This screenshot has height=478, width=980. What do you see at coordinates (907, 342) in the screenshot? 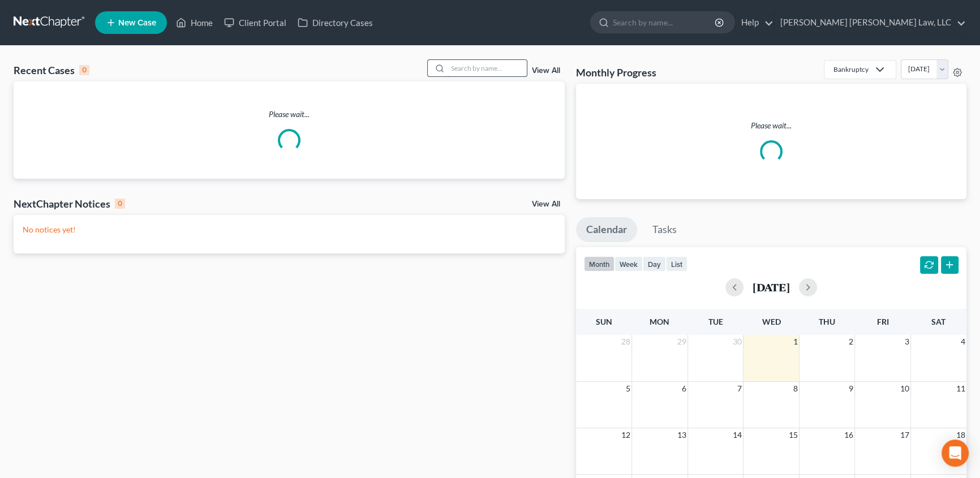
I see `span: 3` at bounding box center [907, 342].